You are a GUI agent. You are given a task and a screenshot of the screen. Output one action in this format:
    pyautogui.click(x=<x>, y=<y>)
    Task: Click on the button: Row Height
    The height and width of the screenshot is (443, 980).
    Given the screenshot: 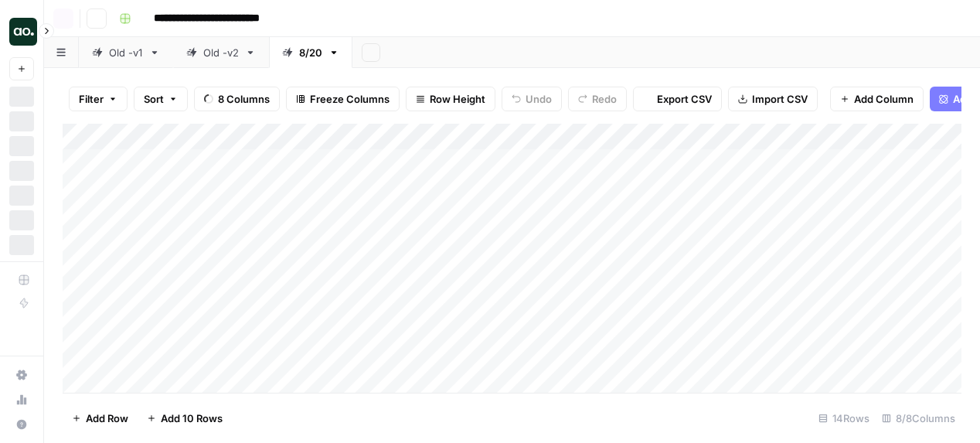 What is the action you would take?
    pyautogui.click(x=450, y=99)
    